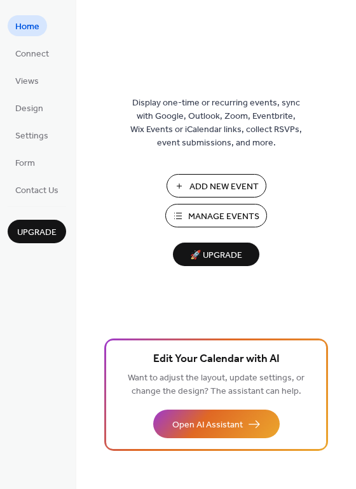 This screenshot has height=489, width=356. I want to click on span: Home, so click(27, 27).